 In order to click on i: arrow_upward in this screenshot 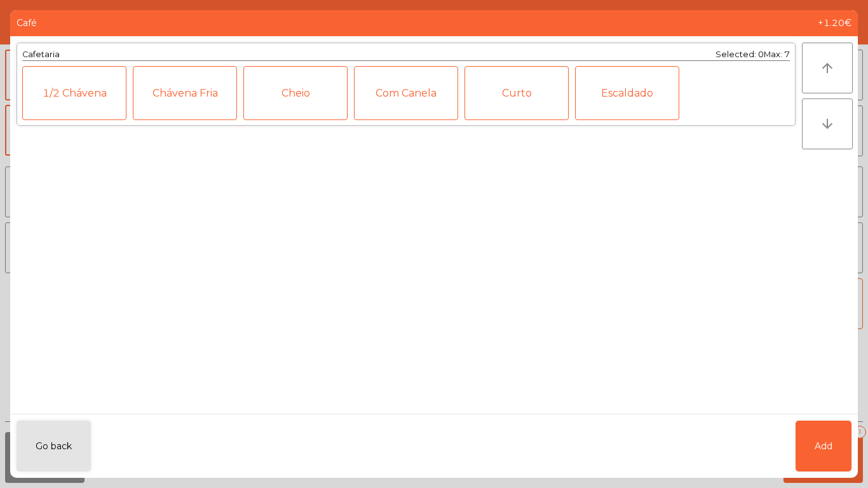, I will do `click(828, 68)`.